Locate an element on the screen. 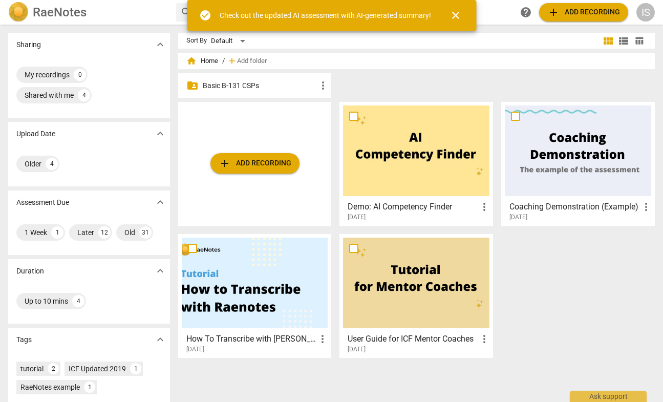 This screenshot has height=402, width=663. div: Default is located at coordinates (230, 41).